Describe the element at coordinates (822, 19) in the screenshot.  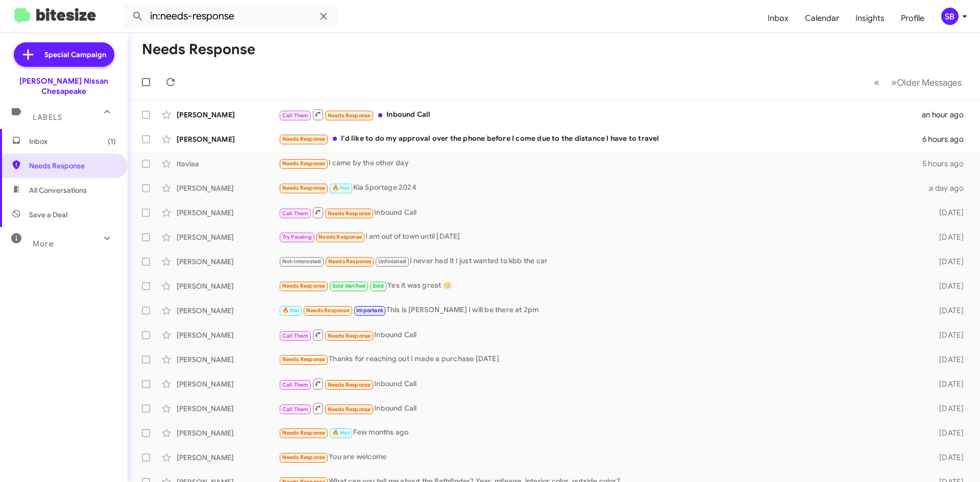
I see `span: Calendar` at that location.